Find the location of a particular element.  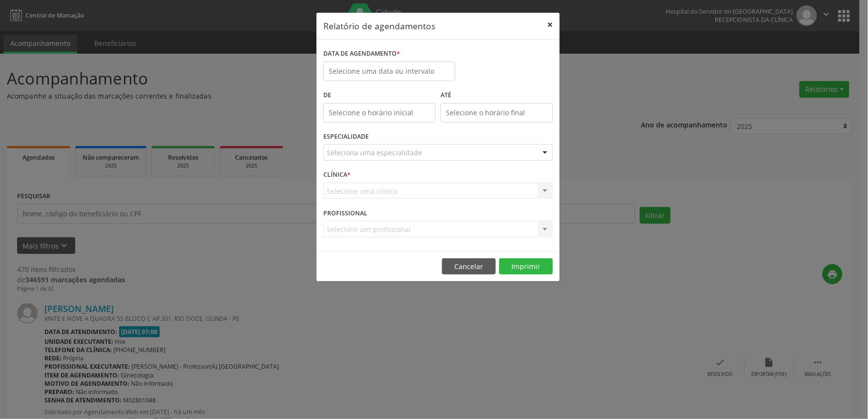

label: CLÍNICA is located at coordinates (337, 175).